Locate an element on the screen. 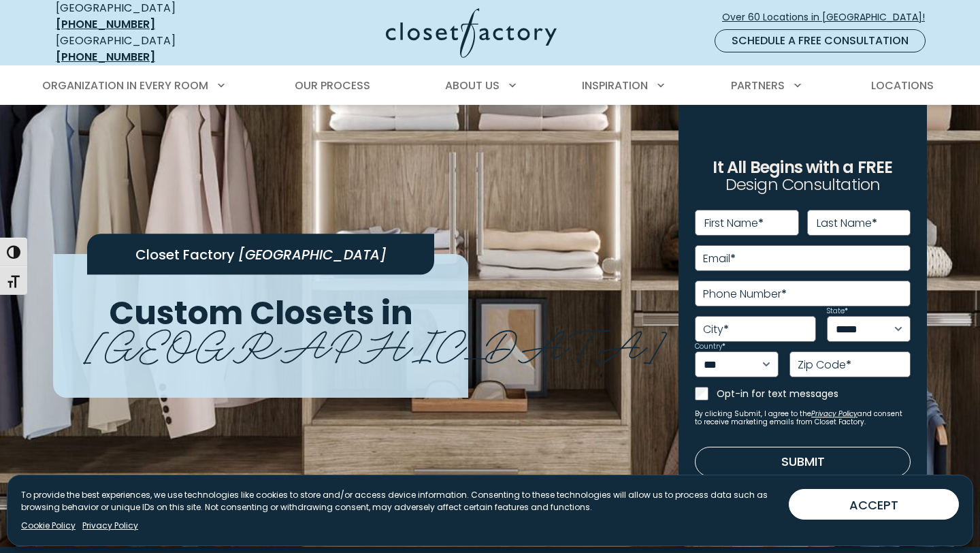 The height and width of the screenshot is (553, 980). span: Inspiration is located at coordinates (614, 85).